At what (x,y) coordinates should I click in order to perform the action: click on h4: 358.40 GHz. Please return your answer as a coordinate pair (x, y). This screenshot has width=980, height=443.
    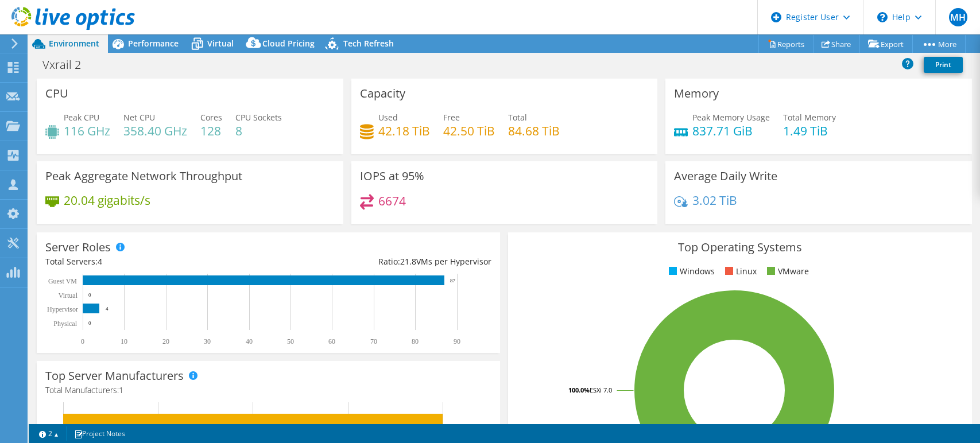
    Looking at the image, I should click on (155, 131).